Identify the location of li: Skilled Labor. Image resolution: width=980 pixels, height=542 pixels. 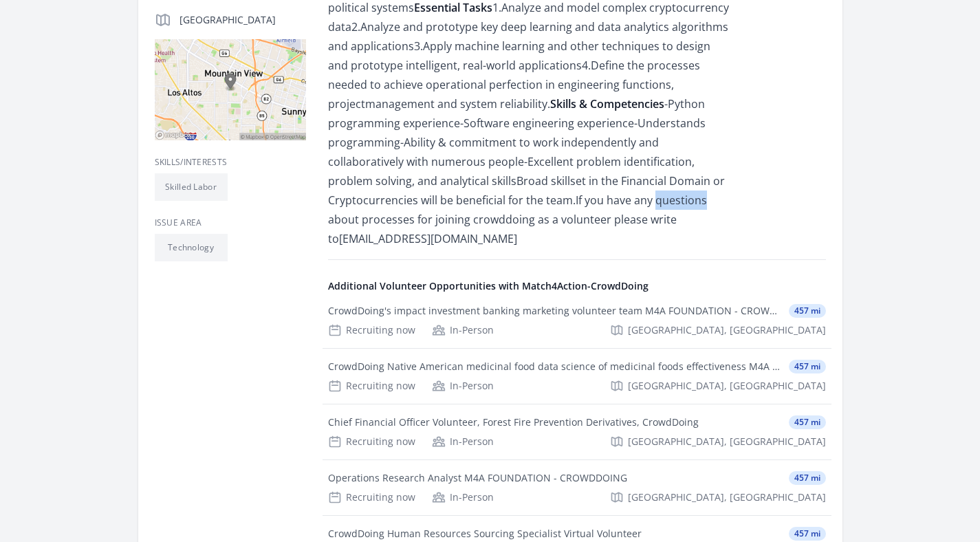
(191, 187).